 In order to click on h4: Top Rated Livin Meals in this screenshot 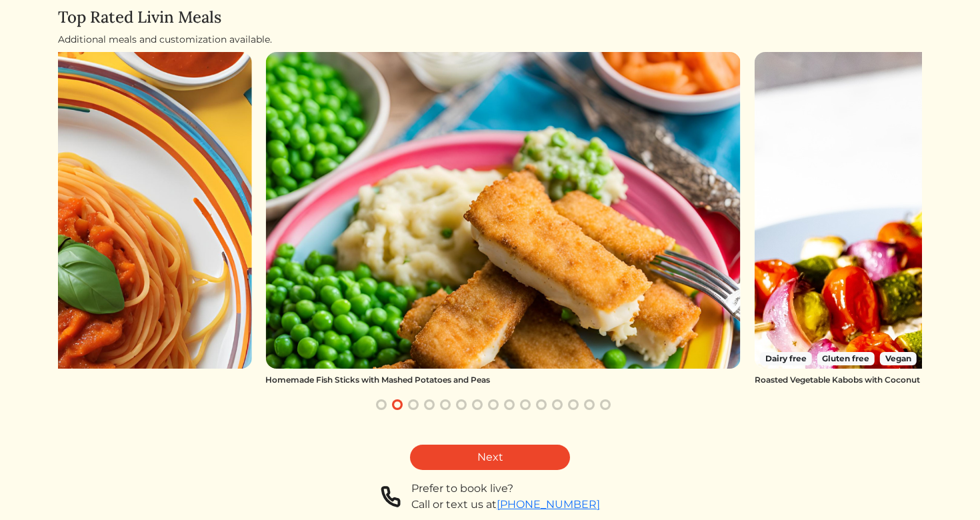, I will do `click(490, 17)`.